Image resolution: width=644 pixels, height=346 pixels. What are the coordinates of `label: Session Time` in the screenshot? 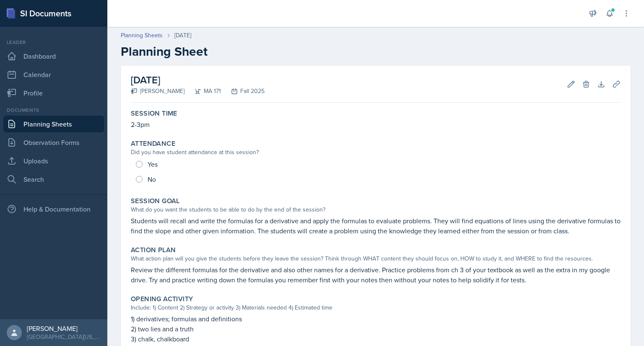 It's located at (154, 113).